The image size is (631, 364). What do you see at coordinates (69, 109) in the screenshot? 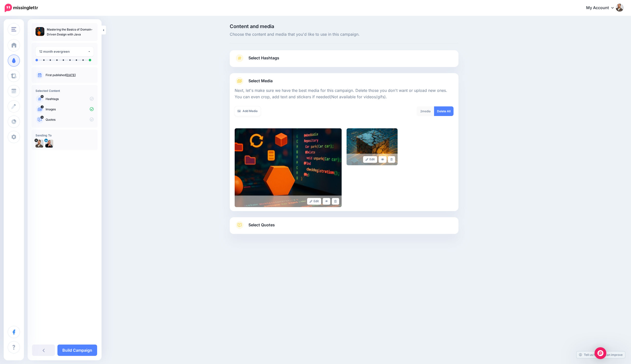
I see `p: Images` at bounding box center [69, 109].